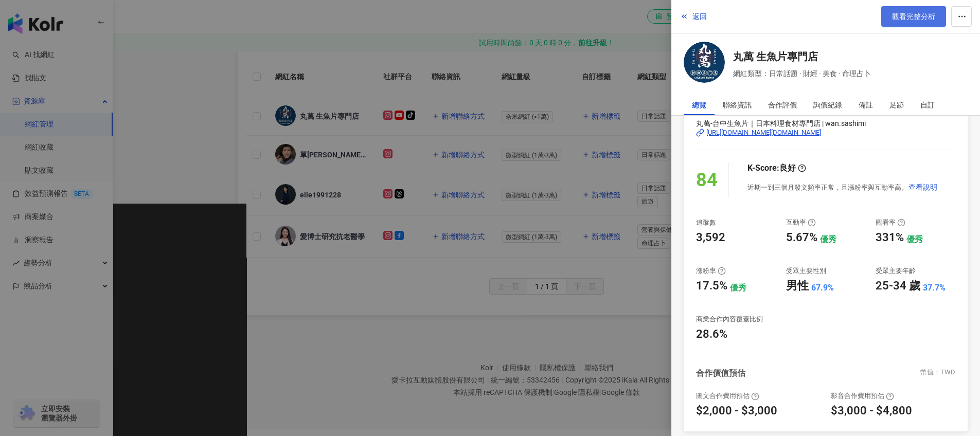 This screenshot has height=436, width=980. Describe the element at coordinates (863, 396) in the screenshot. I see `div: 影音合作費用預估` at that location.